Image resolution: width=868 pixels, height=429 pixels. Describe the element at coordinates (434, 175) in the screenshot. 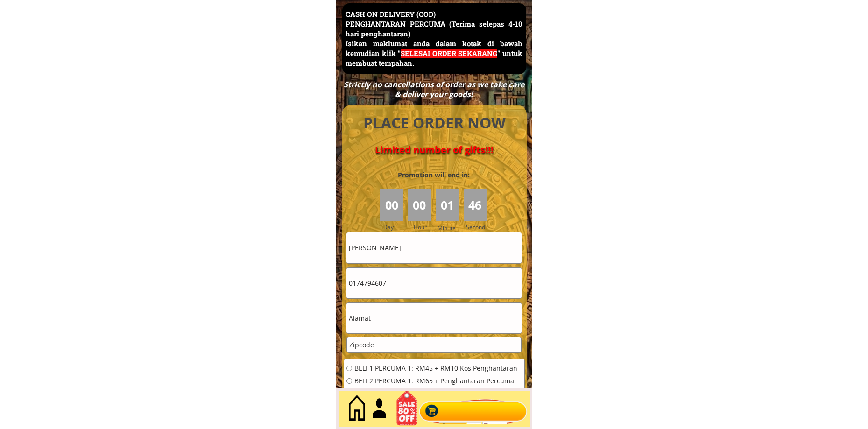

I see `h3: Promotion will end in:` at that location.